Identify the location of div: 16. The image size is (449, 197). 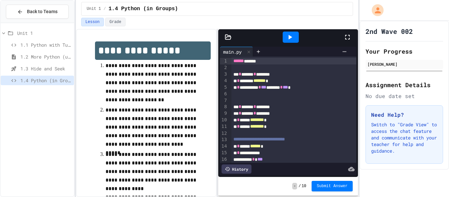
(224, 159).